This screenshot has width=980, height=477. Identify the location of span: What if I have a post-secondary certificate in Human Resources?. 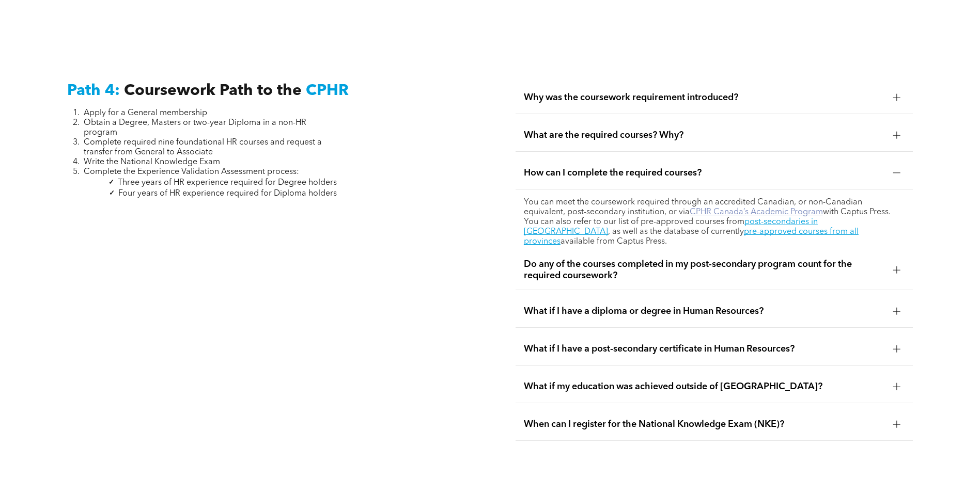
(704, 349).